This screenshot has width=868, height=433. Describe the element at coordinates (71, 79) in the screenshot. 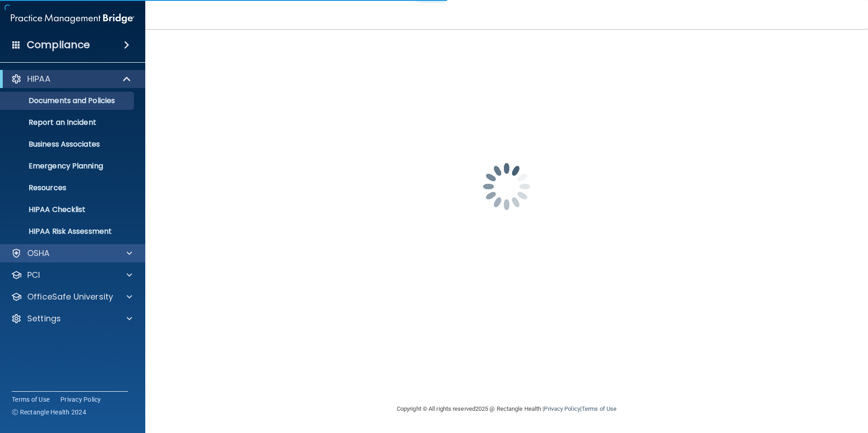

I see `a: HIPAA` at that location.